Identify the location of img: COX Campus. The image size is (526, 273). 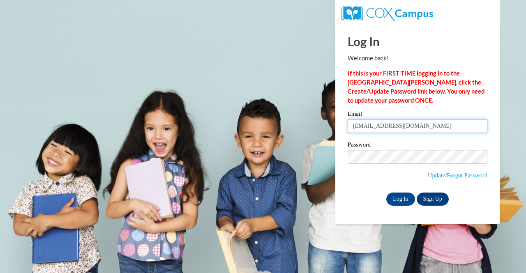
(387, 14).